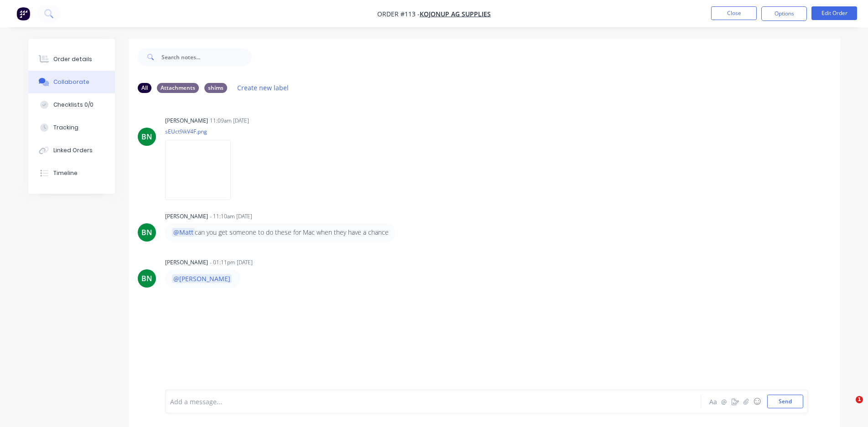 The height and width of the screenshot is (427, 868). I want to click on input: Search notes..., so click(207, 57).